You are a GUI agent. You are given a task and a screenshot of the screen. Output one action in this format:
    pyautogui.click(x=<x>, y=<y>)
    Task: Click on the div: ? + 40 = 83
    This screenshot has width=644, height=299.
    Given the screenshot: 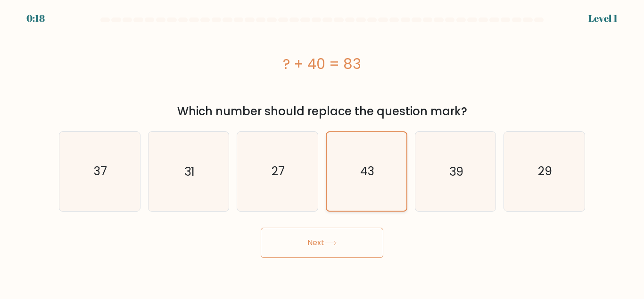 What is the action you would take?
    pyautogui.click(x=322, y=64)
    